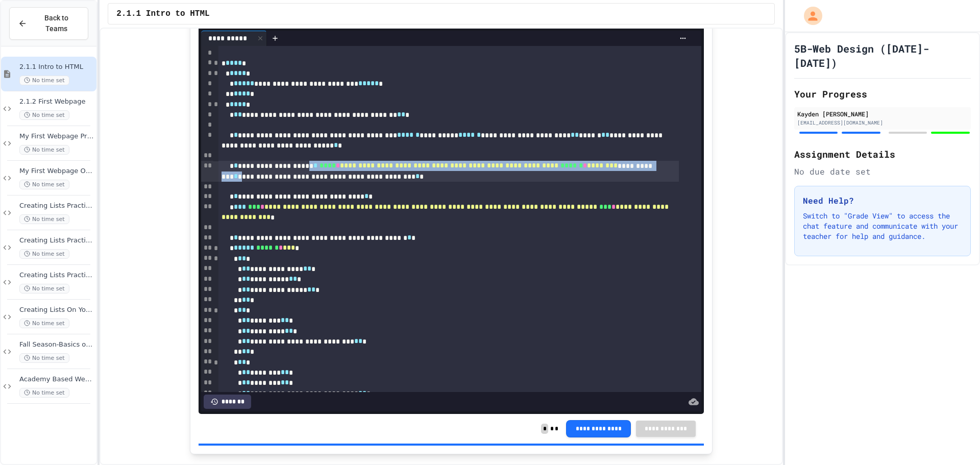 Image resolution: width=980 pixels, height=465 pixels. What do you see at coordinates (57, 241) in the screenshot?
I see `span: Creating Lists Practice Assignment 2` at bounding box center [57, 241].